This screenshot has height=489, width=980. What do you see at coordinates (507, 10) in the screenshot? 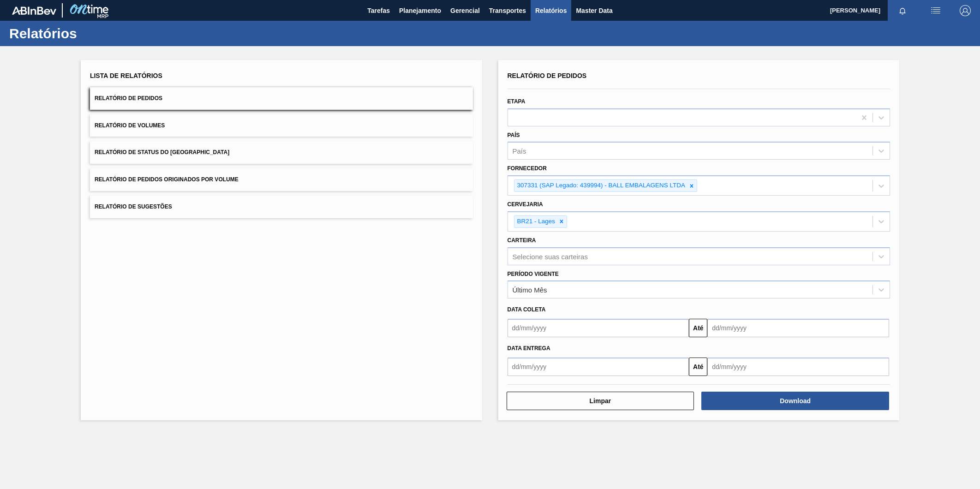
I see `span: Transportes` at bounding box center [507, 10].